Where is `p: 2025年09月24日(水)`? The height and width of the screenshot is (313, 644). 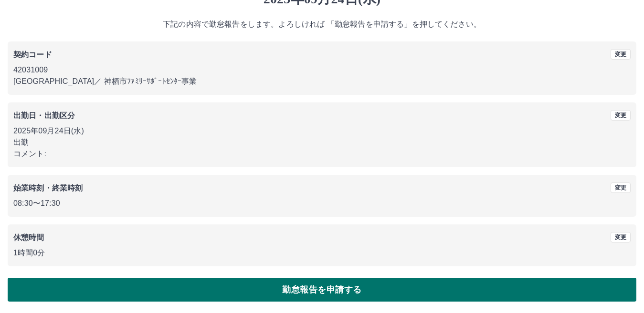
p: 2025年09月24日(水) is located at coordinates (322, 131).